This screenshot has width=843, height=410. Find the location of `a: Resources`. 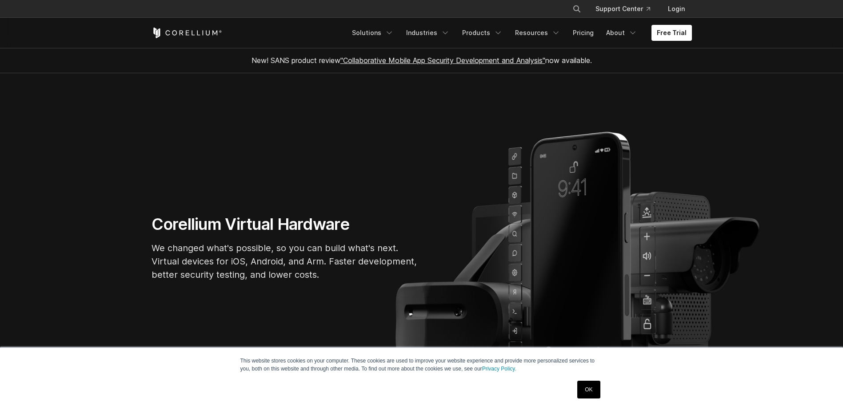

a: Resources is located at coordinates (538, 33).